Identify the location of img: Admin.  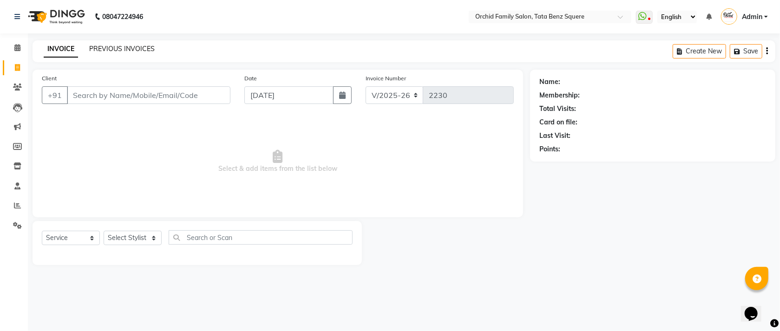
(729, 16).